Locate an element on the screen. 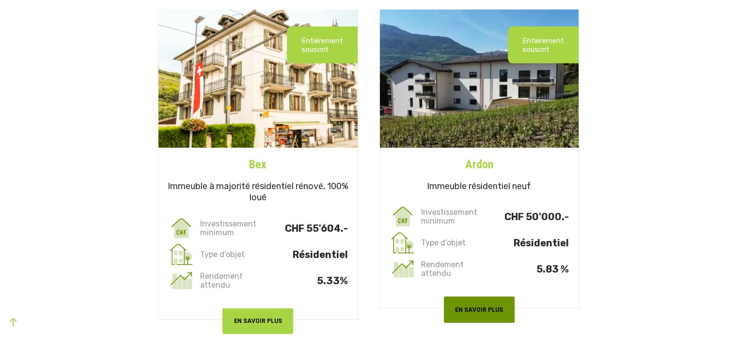  img: Image1200x600 is located at coordinates (258, 78).